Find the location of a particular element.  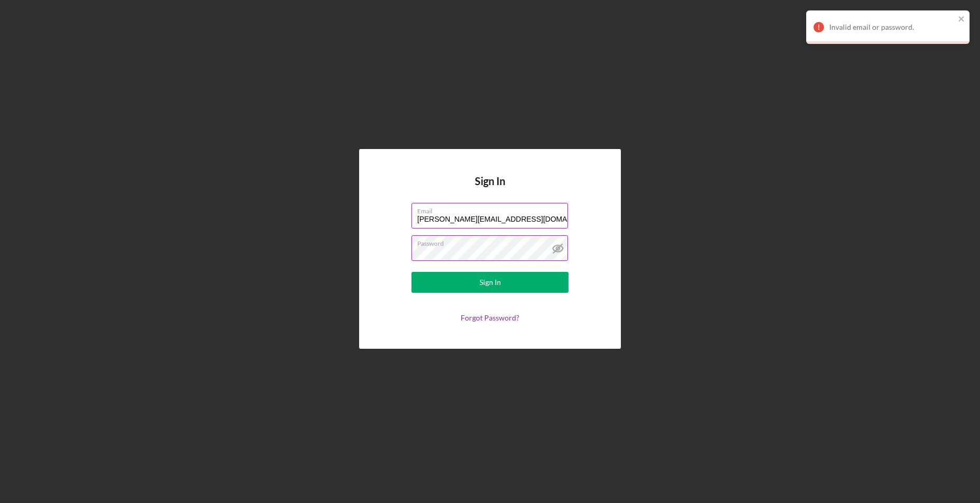

div: Sign In is located at coordinates (490, 282).